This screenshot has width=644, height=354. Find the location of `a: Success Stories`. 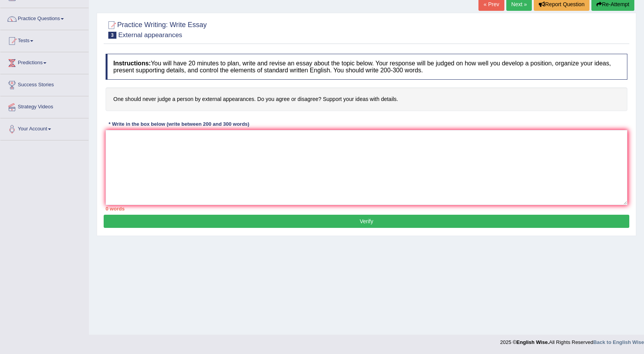

a: Success Stories is located at coordinates (44, 84).